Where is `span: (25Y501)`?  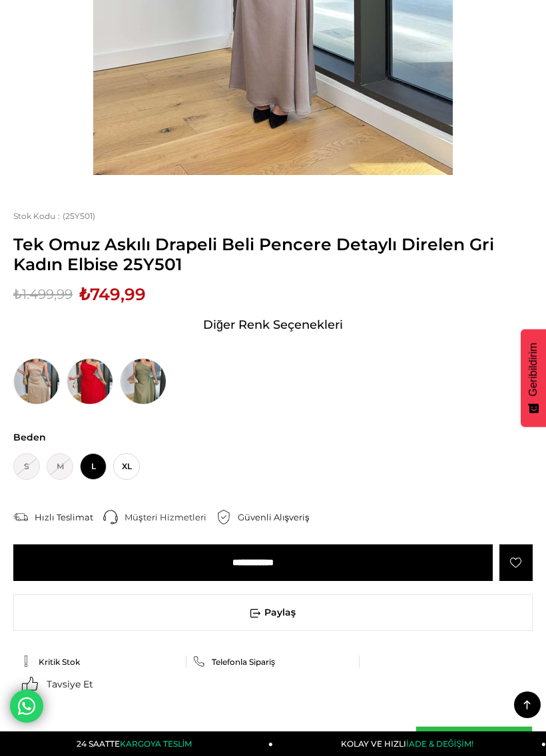
span: (25Y501) is located at coordinates (54, 215).